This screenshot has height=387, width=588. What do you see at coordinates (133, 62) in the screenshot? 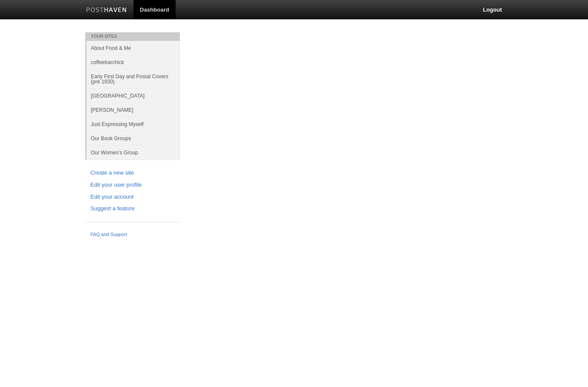
I see `a: coffeebarchick` at bounding box center [133, 62].